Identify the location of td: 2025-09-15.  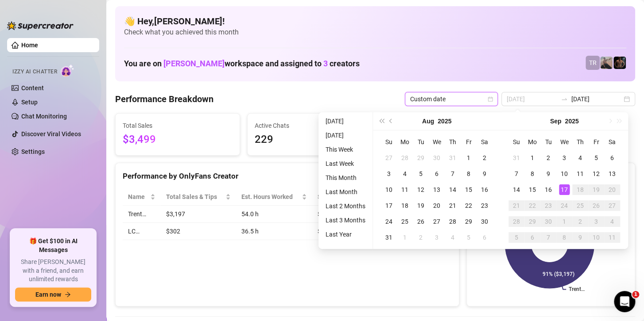
(532, 190).